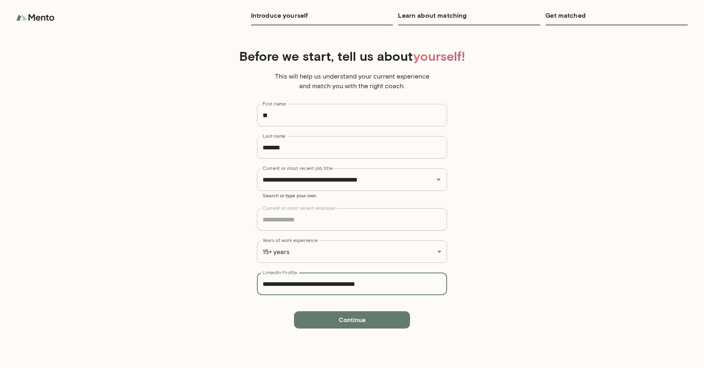  I want to click on button: Continue, so click(352, 320).